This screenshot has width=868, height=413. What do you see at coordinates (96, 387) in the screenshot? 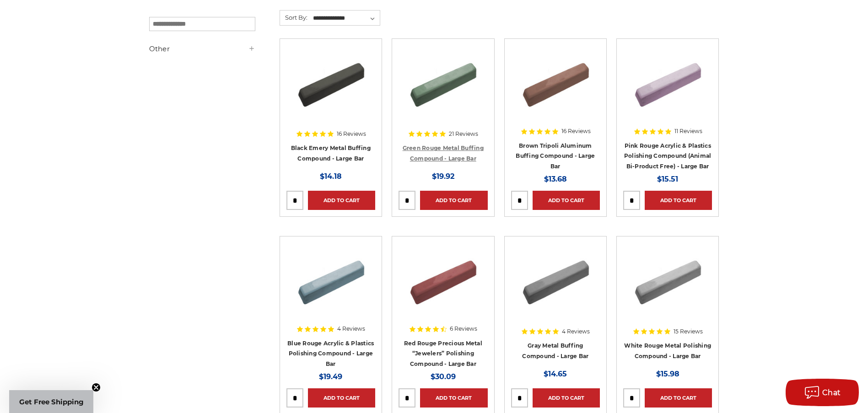
I see `button: Close teaser` at bounding box center [96, 387].